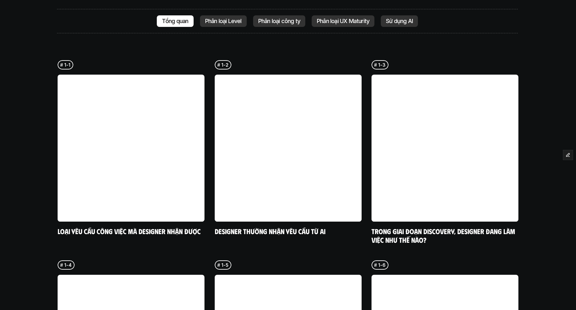 The height and width of the screenshot is (310, 576). What do you see at coordinates (343, 21) in the screenshot?
I see `p: Phân loại UX Maturity` at bounding box center [343, 21].